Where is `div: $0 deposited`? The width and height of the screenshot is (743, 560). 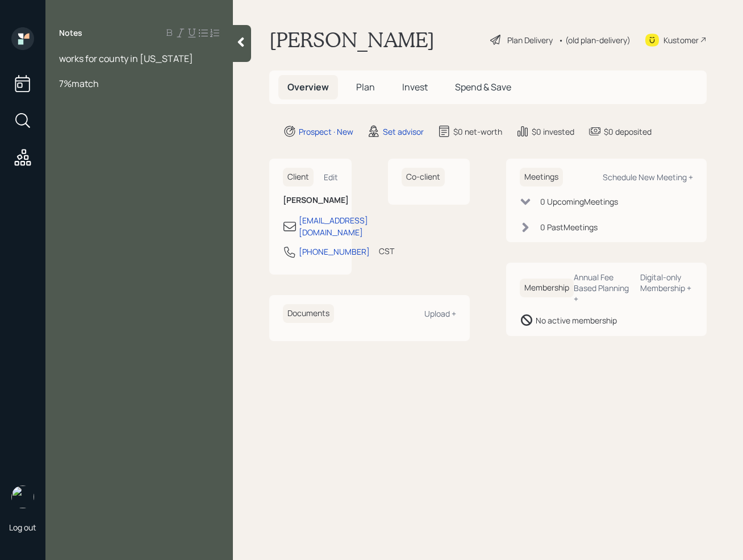
div: $0 deposited is located at coordinates (628, 131).